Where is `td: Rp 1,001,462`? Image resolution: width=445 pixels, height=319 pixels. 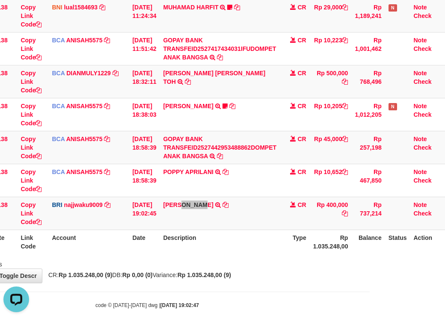
td: Rp 1,001,462 is located at coordinates (368, 48).